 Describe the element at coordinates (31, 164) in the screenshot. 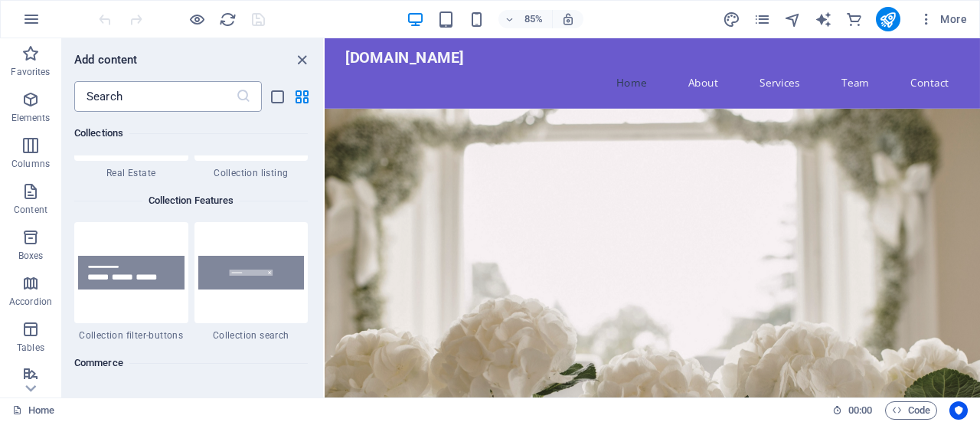

I see `p: Columns` at that location.